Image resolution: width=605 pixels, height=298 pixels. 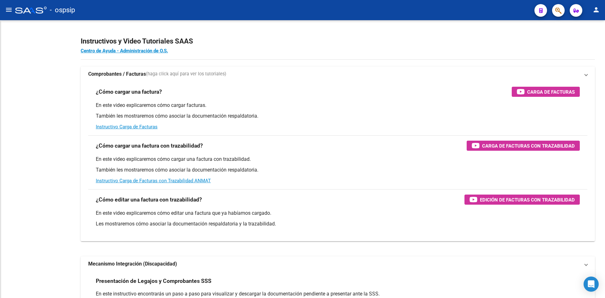 I want to click on div: Comprobantes / Facturas(haga click aquí para ver los tutoriales), so click(x=338, y=161).